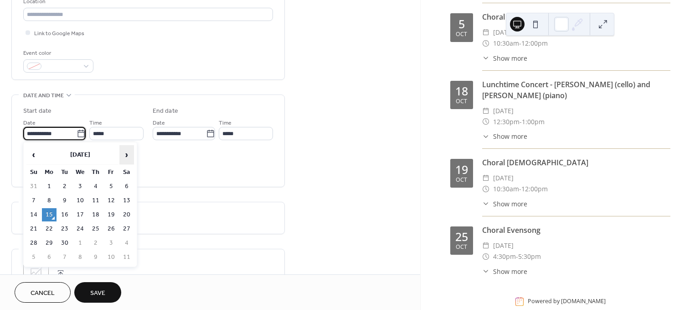 The image size is (700, 310). Describe the element at coordinates (59, 33) in the screenshot. I see `span: Link to Google Maps` at that location.